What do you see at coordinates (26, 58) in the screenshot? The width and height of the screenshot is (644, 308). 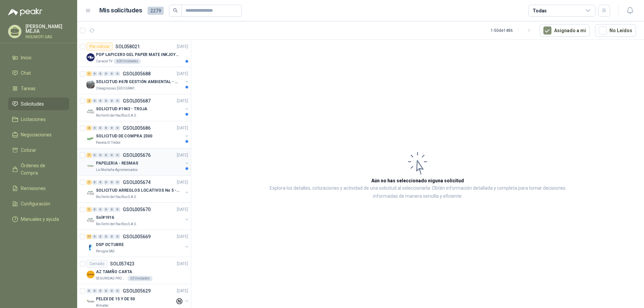 I see `span: Inicio` at bounding box center [26, 58].